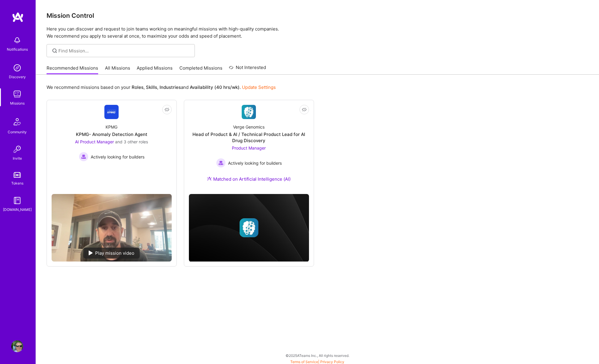  I want to click on b: Roles, so click(137, 87).